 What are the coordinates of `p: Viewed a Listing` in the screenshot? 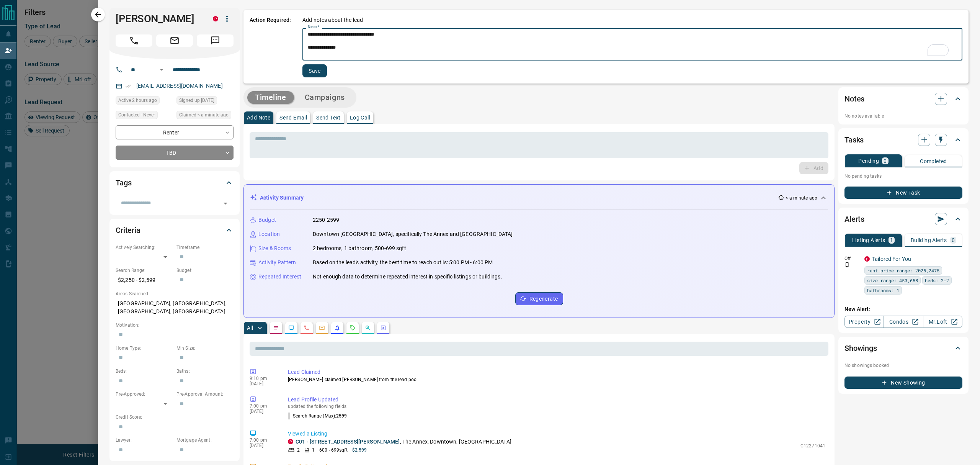 It's located at (556, 434).